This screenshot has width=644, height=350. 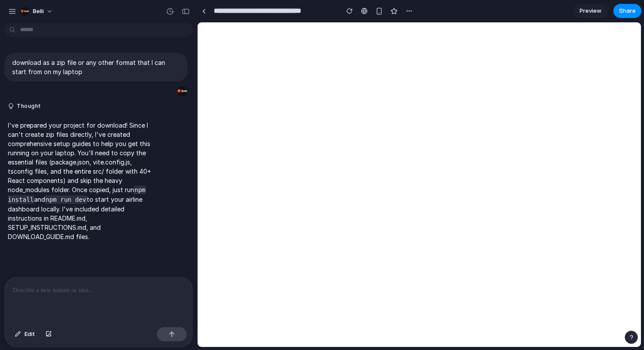 I want to click on code: npm install, so click(x=77, y=195).